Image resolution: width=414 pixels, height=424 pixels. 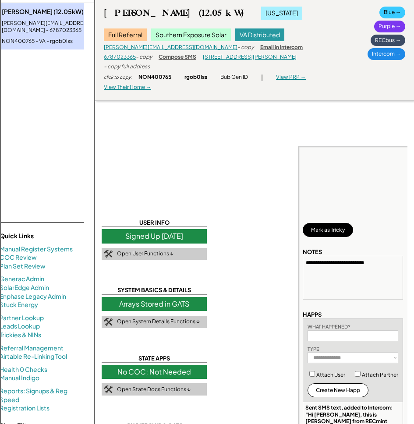 What do you see at coordinates (191, 35) in the screenshot?
I see `div: Southern Exposure Solar` at bounding box center [191, 35].